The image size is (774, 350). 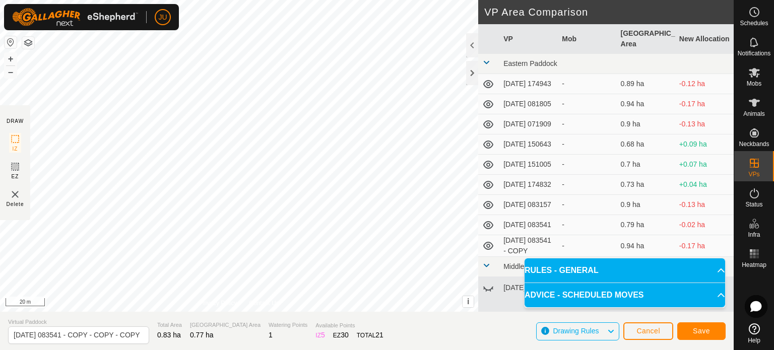 What do you see at coordinates (288, 325) in the screenshot?
I see `span: Watering Points` at bounding box center [288, 325].